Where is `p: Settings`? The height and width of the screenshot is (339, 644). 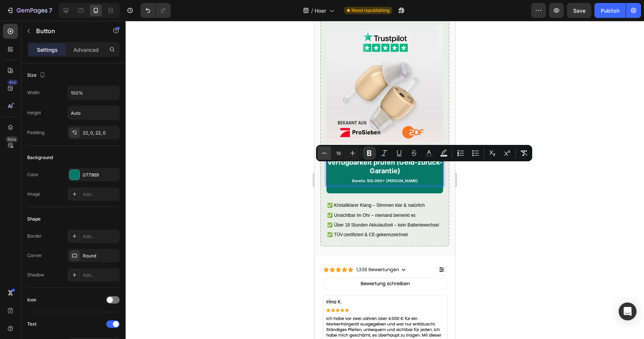
p: Settings is located at coordinates (47, 50).